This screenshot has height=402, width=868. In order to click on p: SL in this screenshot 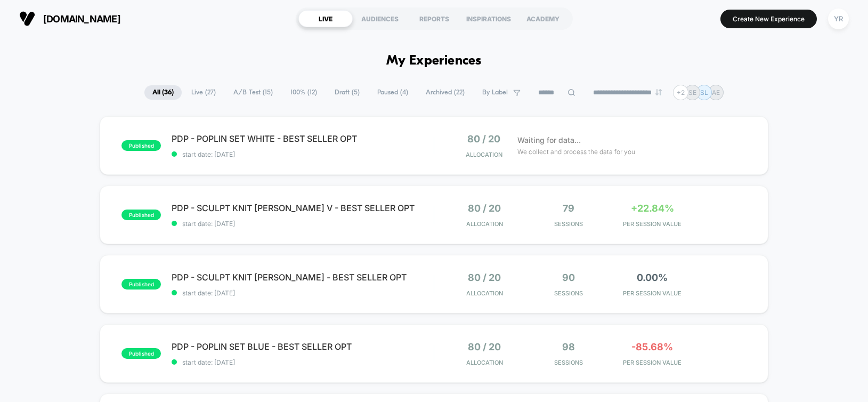, I will do `click(704, 92)`.